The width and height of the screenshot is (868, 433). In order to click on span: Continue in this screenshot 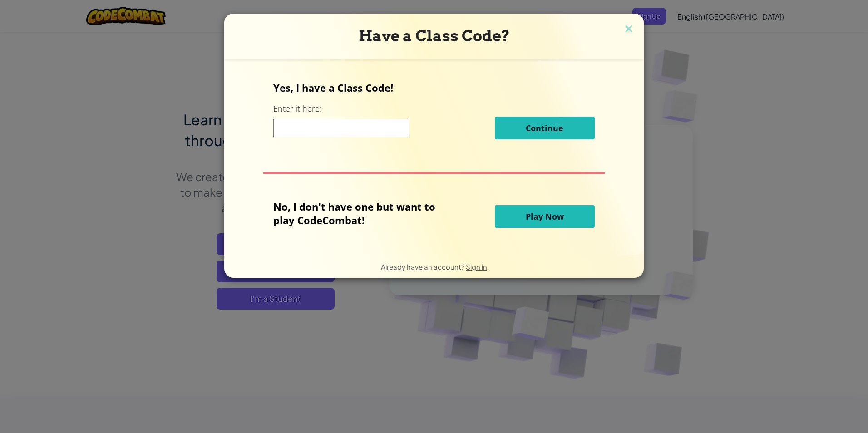, I will do `click(545, 128)`.